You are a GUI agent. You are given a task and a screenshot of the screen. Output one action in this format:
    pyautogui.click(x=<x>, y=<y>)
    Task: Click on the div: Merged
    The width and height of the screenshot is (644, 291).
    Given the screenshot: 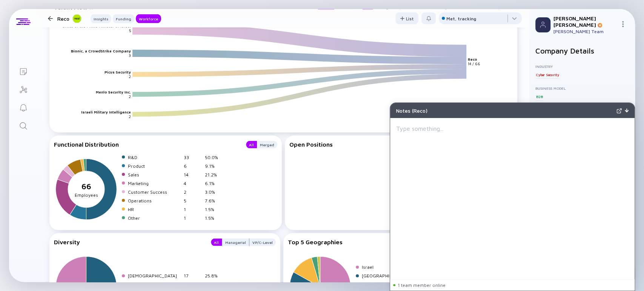 What is the action you would take?
    pyautogui.click(x=267, y=145)
    